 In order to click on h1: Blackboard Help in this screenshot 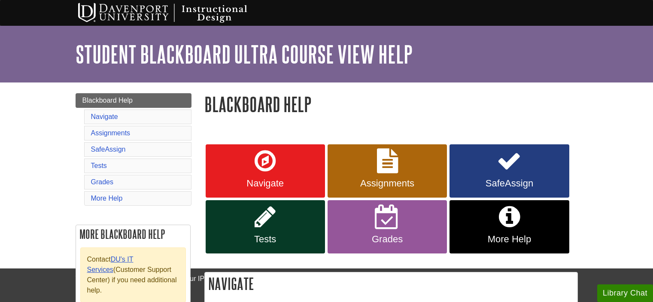, I will do `click(391, 104)`.